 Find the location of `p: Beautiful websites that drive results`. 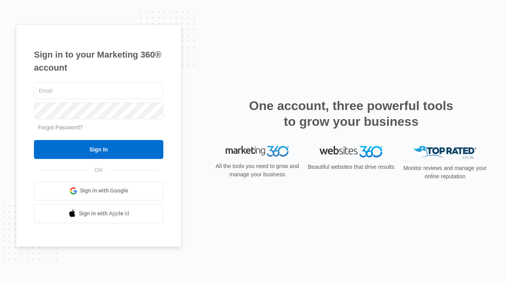

p: Beautiful websites that drive results is located at coordinates (351, 167).